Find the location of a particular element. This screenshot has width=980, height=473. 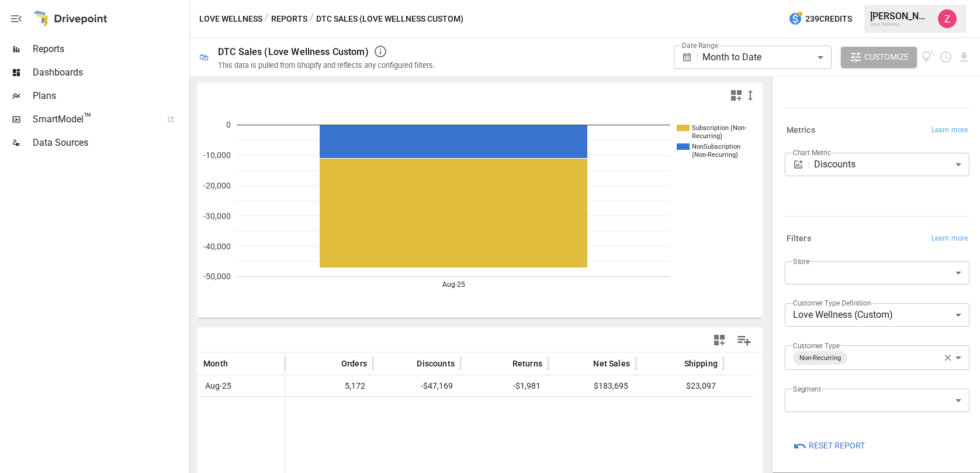

text: Recurring) is located at coordinates (707, 136).